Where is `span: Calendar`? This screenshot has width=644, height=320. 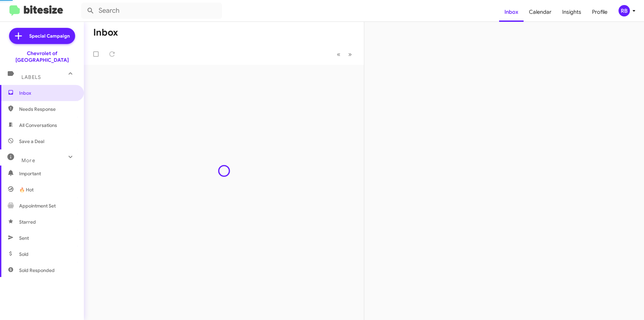 span: Calendar is located at coordinates (540, 12).